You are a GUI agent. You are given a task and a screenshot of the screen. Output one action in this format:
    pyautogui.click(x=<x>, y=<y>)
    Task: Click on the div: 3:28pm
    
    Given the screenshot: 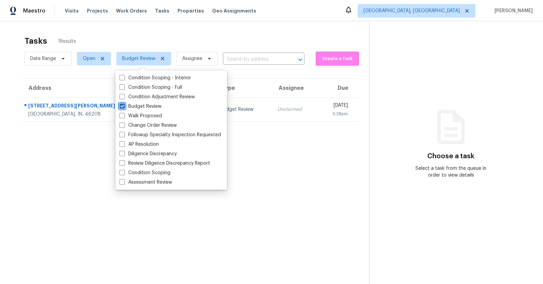 What is the action you would take?
    pyautogui.click(x=335, y=114)
    